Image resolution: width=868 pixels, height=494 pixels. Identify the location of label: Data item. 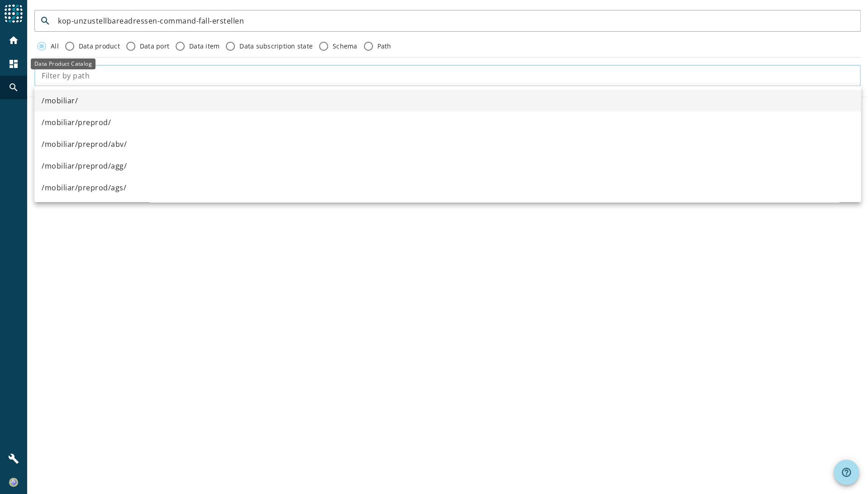
(203, 46).